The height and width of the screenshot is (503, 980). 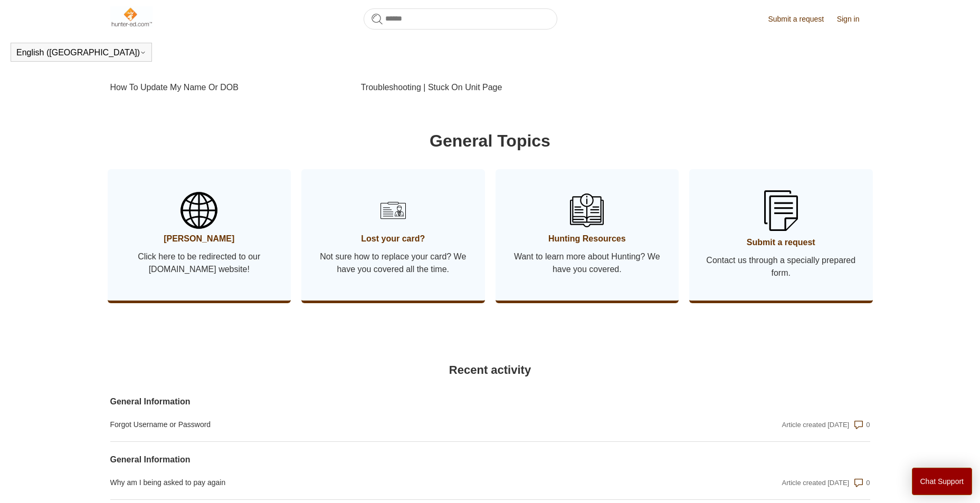 I want to click on span: Submit a request, so click(x=781, y=243).